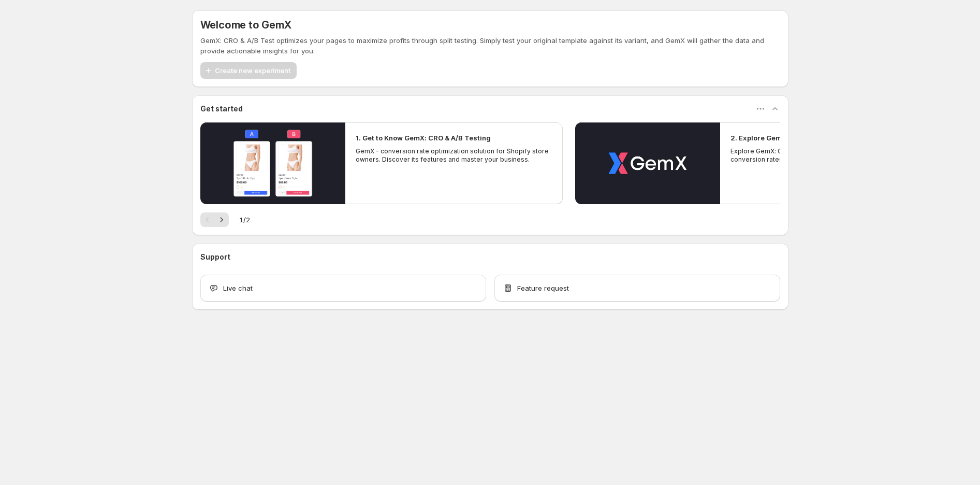 This screenshot has height=485, width=980. What do you see at coordinates (237, 288) in the screenshot?
I see `span: Live chat` at bounding box center [237, 288].